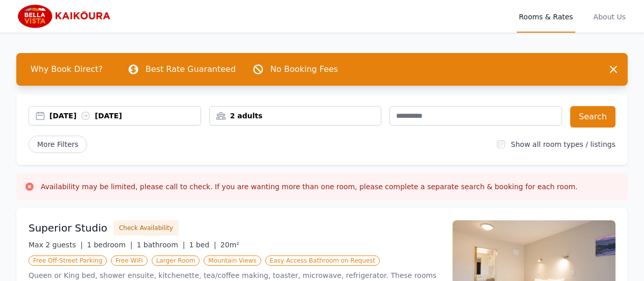  What do you see at coordinates (323, 260) in the screenshot?
I see `span: Easy Access Bathroom on Request` at bounding box center [323, 260].